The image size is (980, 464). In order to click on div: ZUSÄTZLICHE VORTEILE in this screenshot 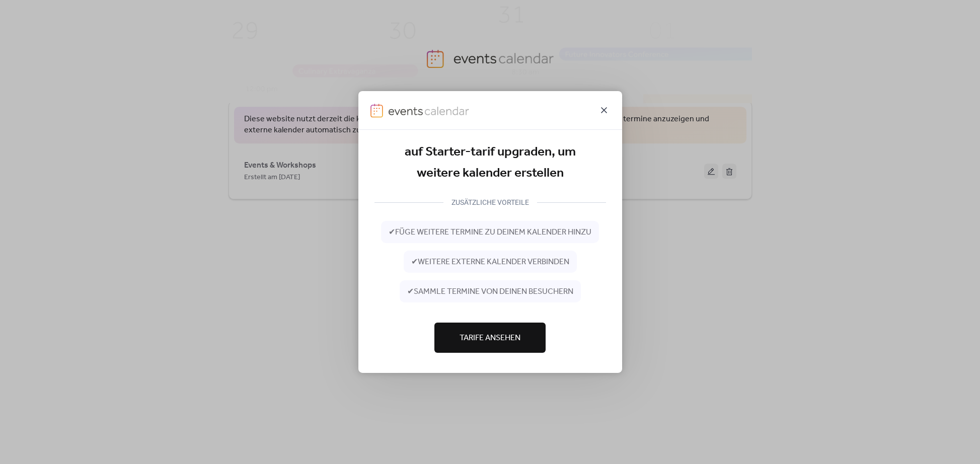, I will do `click(490, 202)`.